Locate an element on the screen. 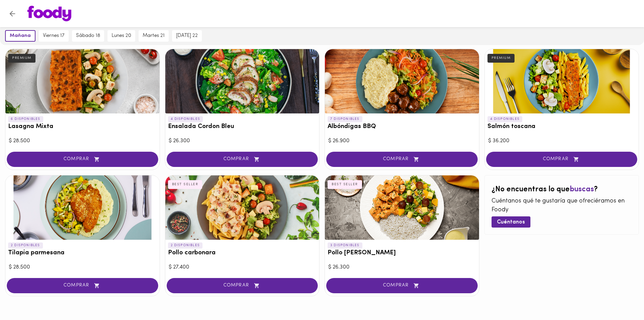 This screenshot has width=644, height=320. span: viernes 17 is located at coordinates (54, 36).